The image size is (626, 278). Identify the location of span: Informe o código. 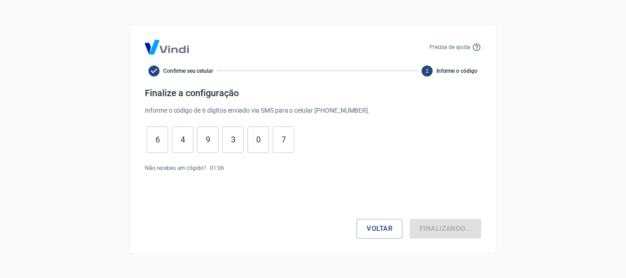
(457, 71).